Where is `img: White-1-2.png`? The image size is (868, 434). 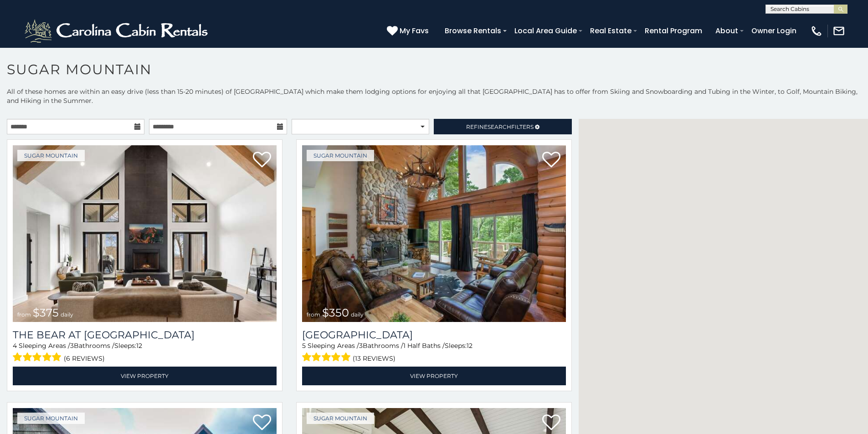 img: White-1-2.png is located at coordinates (117, 31).